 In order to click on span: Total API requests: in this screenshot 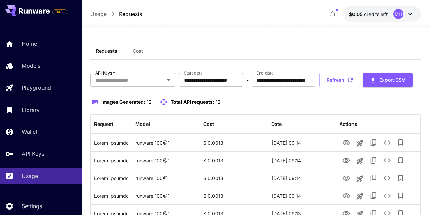, I will do `click(192, 102)`.